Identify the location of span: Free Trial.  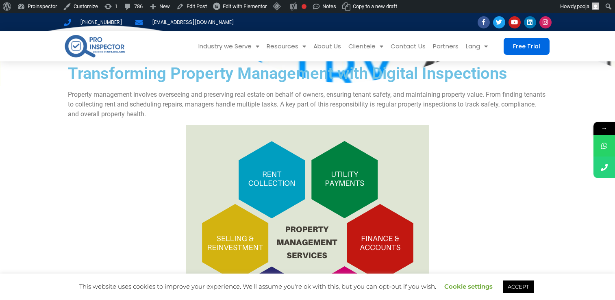
(527, 46).